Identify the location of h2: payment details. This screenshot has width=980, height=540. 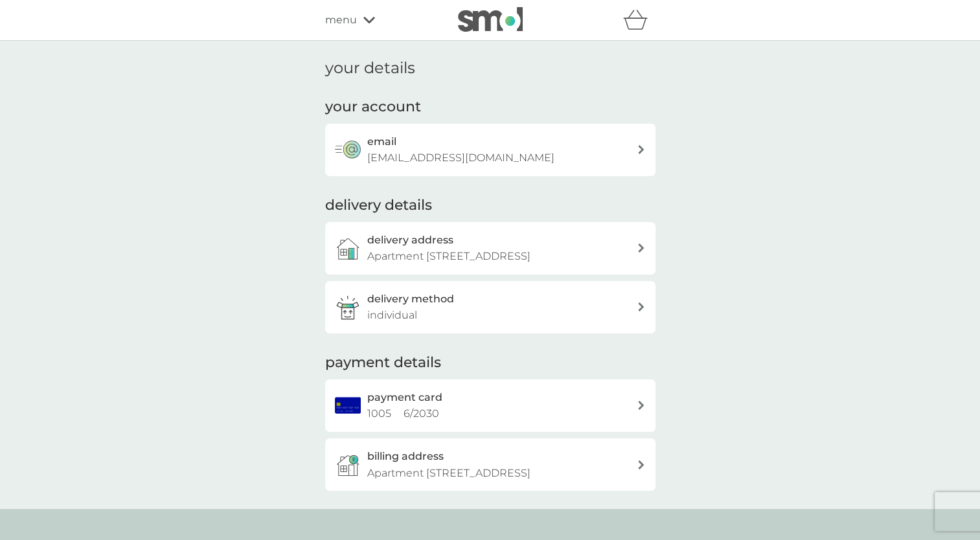
(383, 363).